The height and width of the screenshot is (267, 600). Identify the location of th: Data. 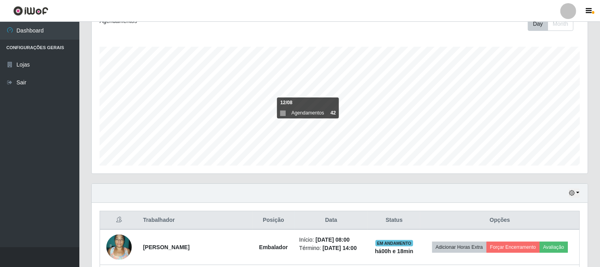
(331, 221).